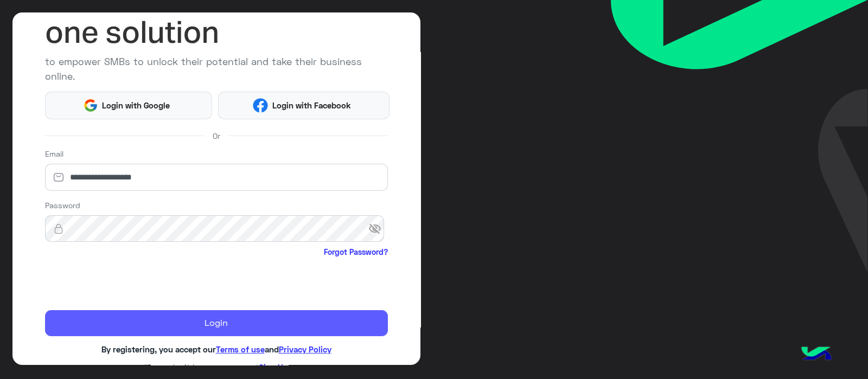  I want to click on button: Login with Facebook, so click(304, 105).